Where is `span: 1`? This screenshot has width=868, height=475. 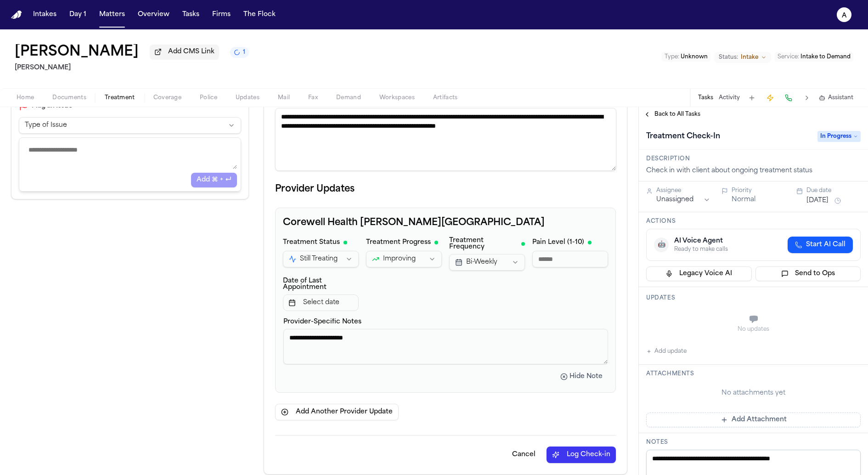
span: 1 is located at coordinates (244, 52).